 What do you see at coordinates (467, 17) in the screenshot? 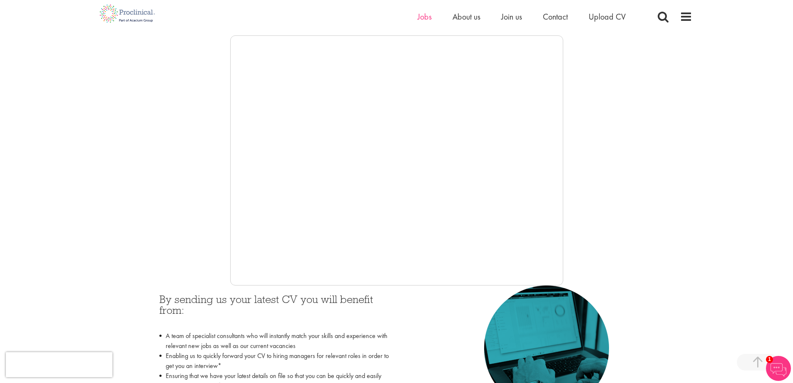
I see `a: About us` at bounding box center [467, 17].